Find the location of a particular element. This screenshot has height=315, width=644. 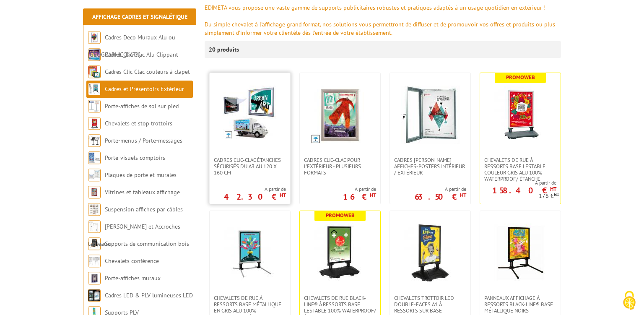

img: Cadres Deco Muraux Alu ou Bois is located at coordinates (94, 37).